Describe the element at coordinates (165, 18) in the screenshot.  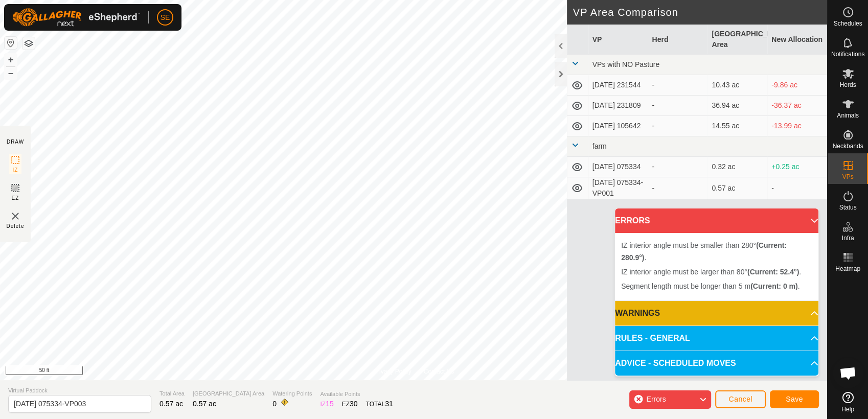
I see `span: SE` at that location.